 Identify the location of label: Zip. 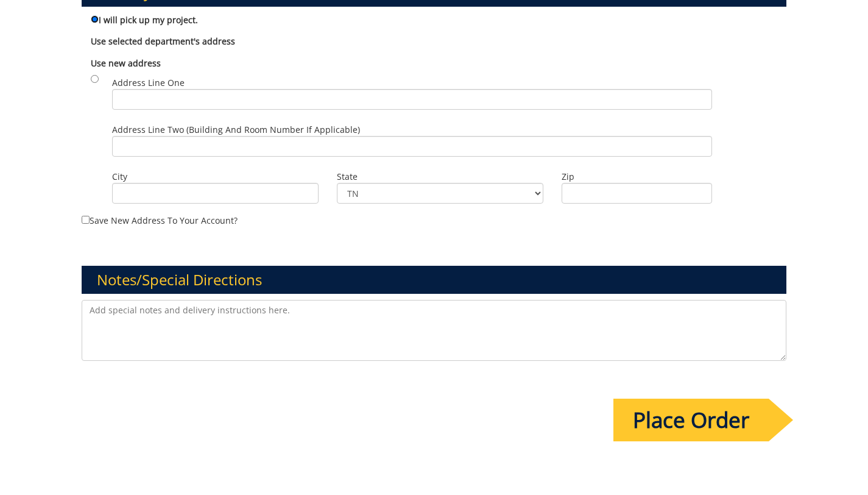
(636, 177).